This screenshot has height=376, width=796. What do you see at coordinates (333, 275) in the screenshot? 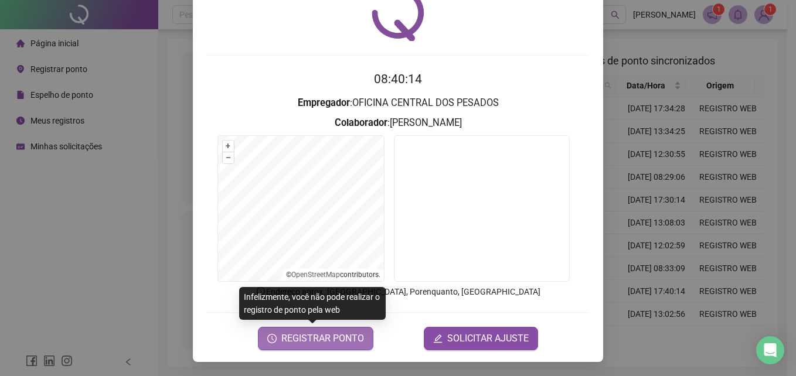
I see `li: © contributors.` at bounding box center [333, 275].